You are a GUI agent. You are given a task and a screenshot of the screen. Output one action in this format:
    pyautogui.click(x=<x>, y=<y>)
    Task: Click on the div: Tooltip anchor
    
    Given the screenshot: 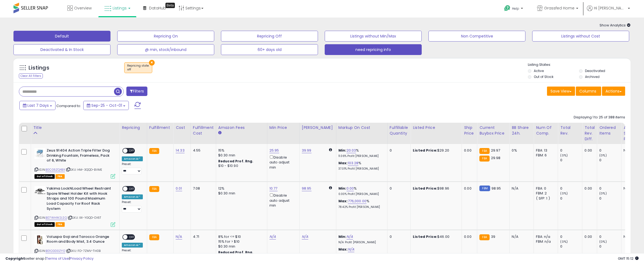 What is the action you would take?
    pyautogui.click(x=170, y=6)
    